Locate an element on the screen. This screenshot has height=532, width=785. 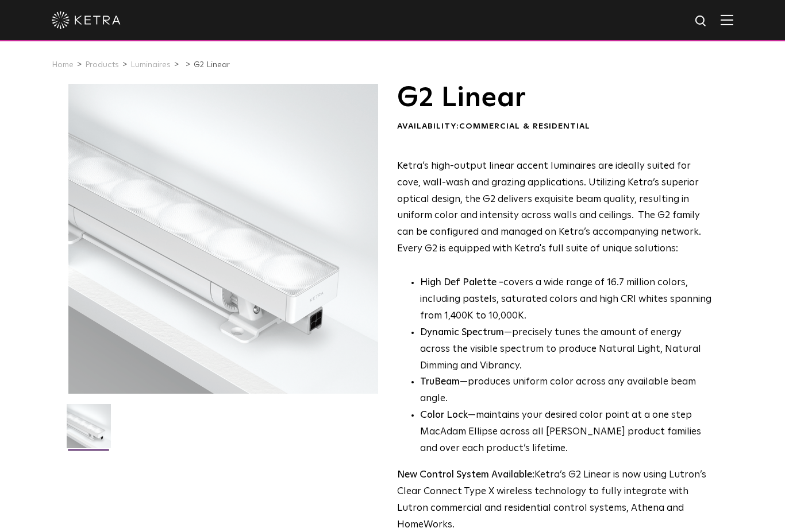
img: G2-Linear-2021-Web-Square is located at coordinates (88, 431).